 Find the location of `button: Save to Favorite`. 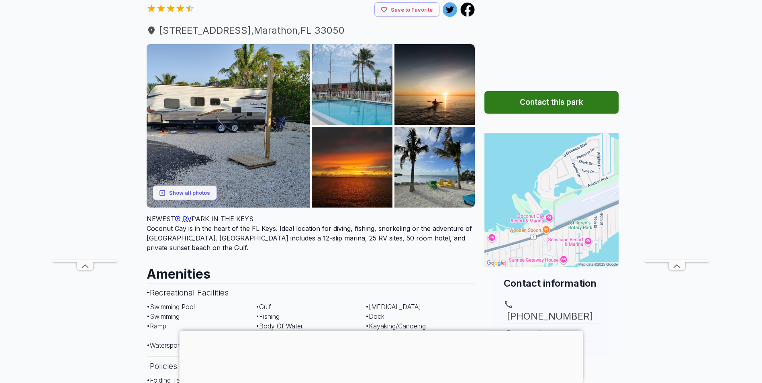

button: Save to Favorite is located at coordinates (407, 10).